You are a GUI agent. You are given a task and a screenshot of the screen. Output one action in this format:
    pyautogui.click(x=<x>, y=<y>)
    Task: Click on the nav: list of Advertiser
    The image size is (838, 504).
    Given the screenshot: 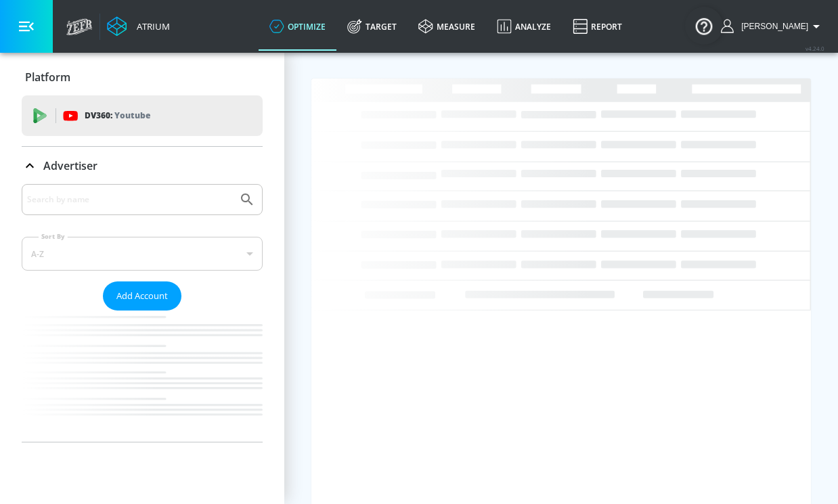 What is the action you would take?
    pyautogui.click(x=142, y=376)
    